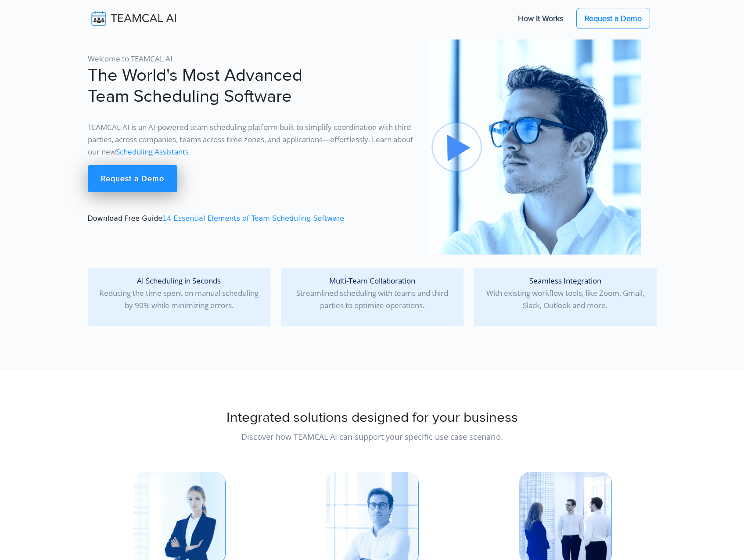  What do you see at coordinates (179, 293) in the screenshot?
I see `p: Reducing the time spent on manual scheduling by 90% while minimizing errors.` at bounding box center [179, 293].